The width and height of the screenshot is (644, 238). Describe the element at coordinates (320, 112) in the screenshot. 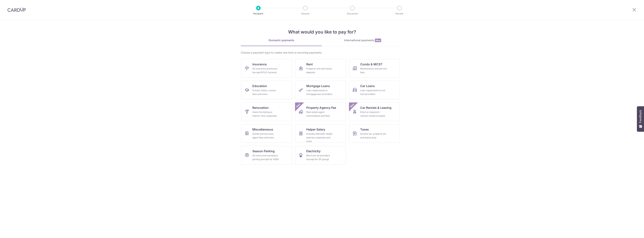

I see `a: Property Agency FeeReal estate agent commissions and feesNew` at that location.